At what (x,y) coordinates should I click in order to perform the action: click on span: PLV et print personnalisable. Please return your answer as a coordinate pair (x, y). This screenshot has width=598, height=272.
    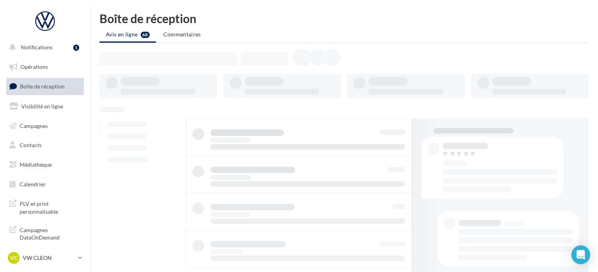
    Looking at the image, I should click on (50, 207).